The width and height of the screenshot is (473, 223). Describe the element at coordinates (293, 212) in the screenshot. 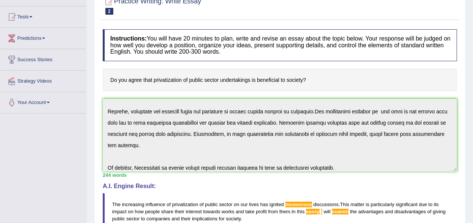

I see `span: In` at that location.